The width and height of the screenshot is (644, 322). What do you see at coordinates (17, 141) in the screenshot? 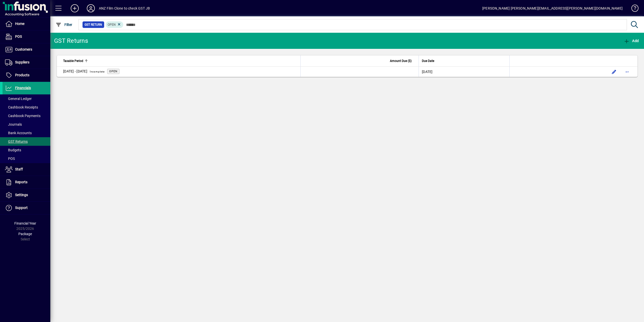
I see `span: GST Returns` at bounding box center [17, 141].